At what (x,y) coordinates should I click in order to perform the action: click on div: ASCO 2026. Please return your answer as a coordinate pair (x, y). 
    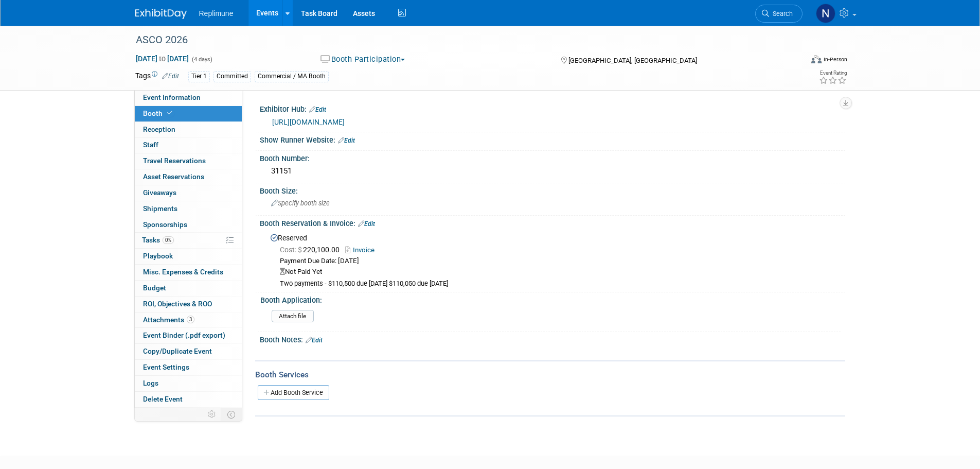
    Looking at the image, I should click on (460, 40).